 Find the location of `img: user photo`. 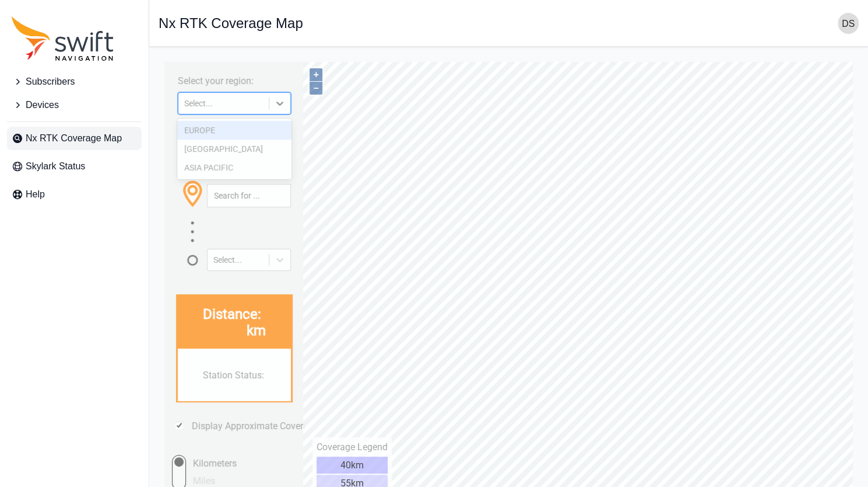

img: user photo is located at coordinates (849, 23).